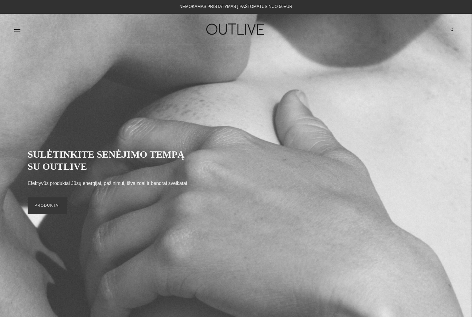 This screenshot has width=472, height=317. What do you see at coordinates (107, 184) in the screenshot?
I see `p: Efektyvūs produktai Jūsų energijai, pažinimui, išvaizdai ir bendrai sveikatai` at bounding box center [107, 184].